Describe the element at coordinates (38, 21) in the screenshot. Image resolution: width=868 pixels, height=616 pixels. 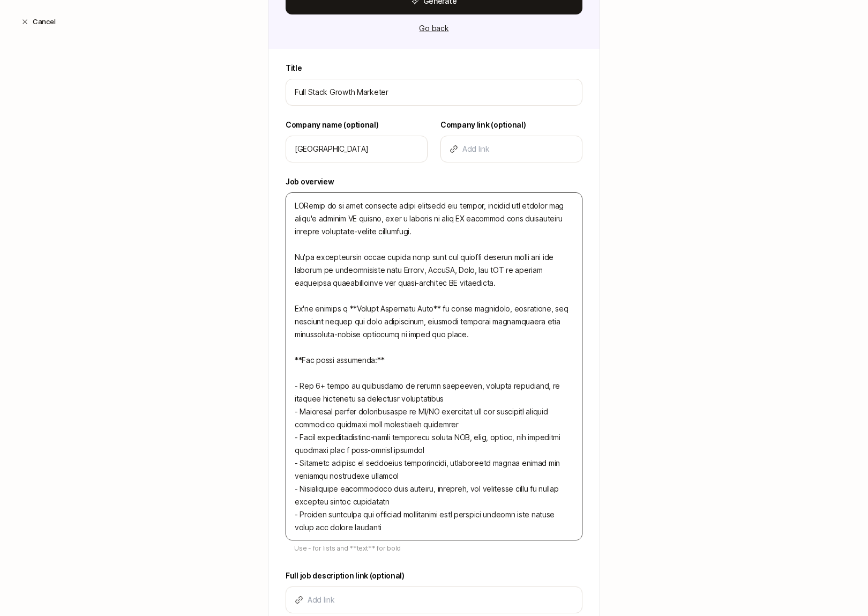
I see `button: Cancel` at that location.